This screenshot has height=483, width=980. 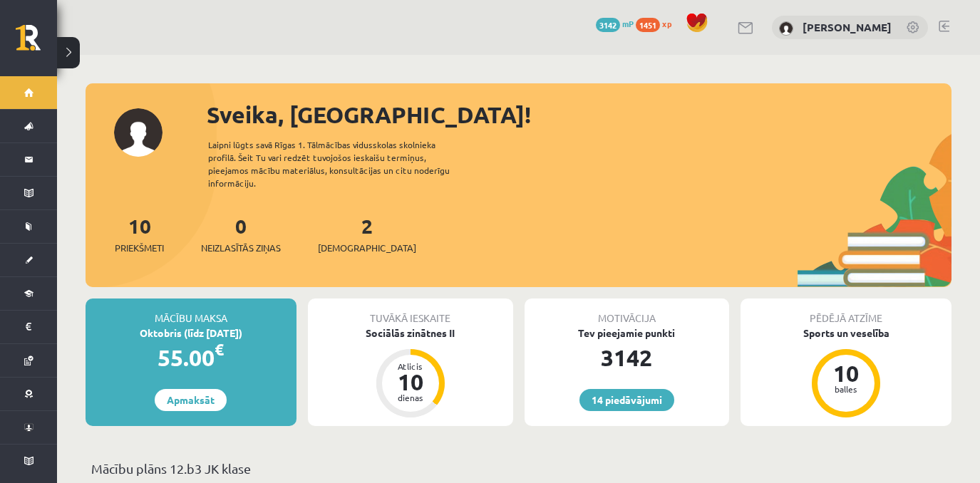 What do you see at coordinates (411, 312) in the screenshot?
I see `div: Tuvākā ieskaite` at bounding box center [411, 312].